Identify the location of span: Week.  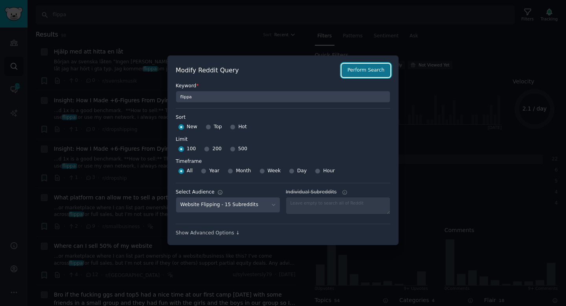
(274, 171).